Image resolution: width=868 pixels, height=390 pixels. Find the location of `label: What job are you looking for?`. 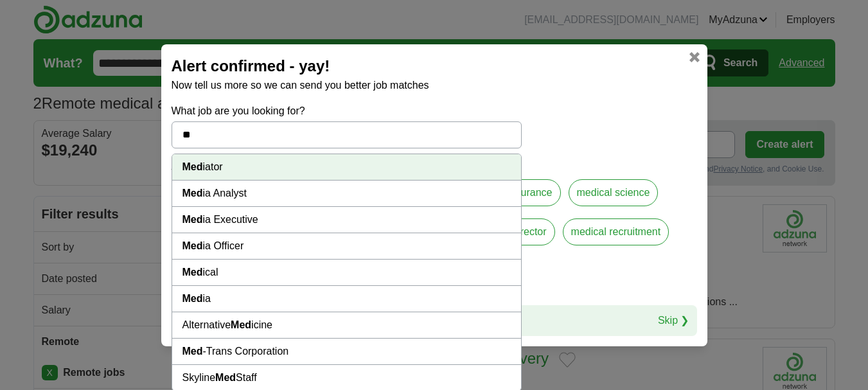

label: What job are you looking for? is located at coordinates (347, 111).